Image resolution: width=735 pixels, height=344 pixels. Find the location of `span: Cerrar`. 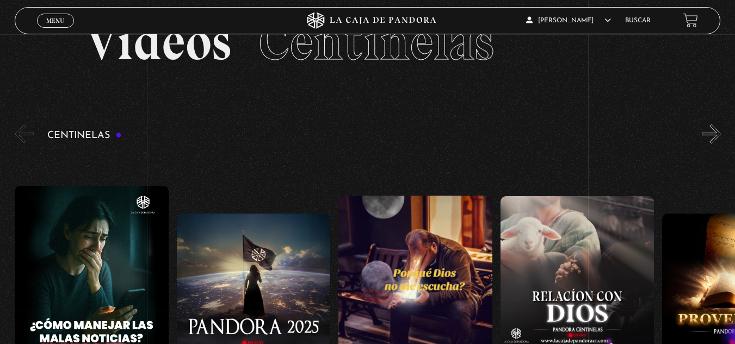

span: Cerrar is located at coordinates (55, 30).